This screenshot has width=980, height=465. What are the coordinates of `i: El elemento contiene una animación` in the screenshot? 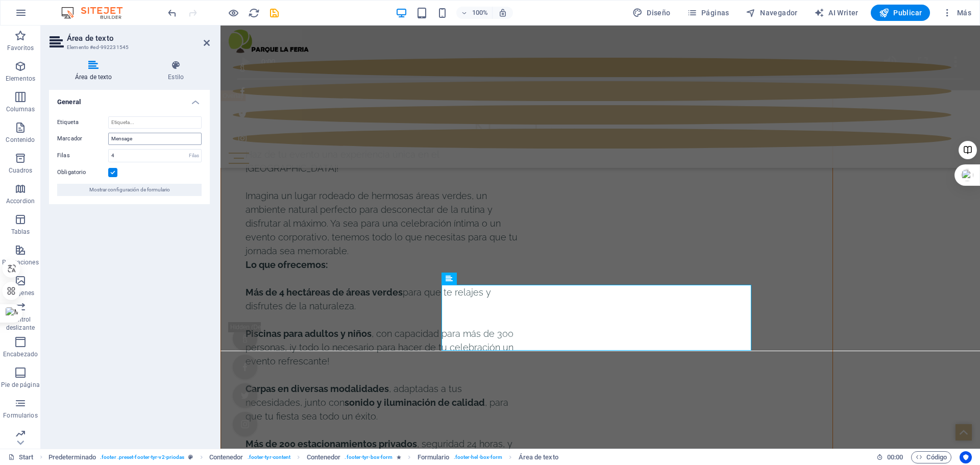 It's located at (398, 457).